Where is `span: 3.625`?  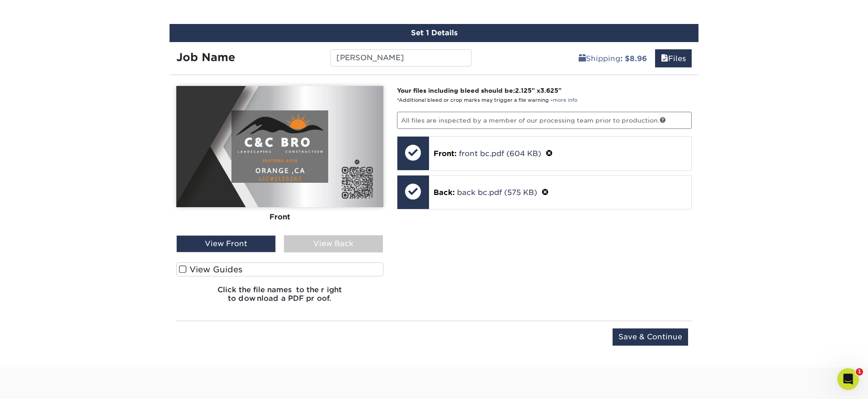 span: 3.625 is located at coordinates (549, 91).